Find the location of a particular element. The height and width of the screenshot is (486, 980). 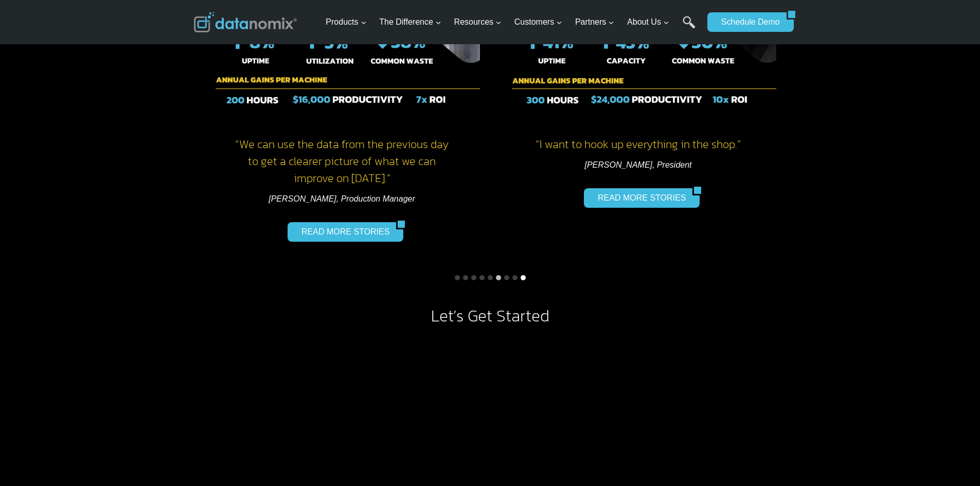

h4: “ I want to hook up everything in the shop.” is located at coordinates (638, 144).